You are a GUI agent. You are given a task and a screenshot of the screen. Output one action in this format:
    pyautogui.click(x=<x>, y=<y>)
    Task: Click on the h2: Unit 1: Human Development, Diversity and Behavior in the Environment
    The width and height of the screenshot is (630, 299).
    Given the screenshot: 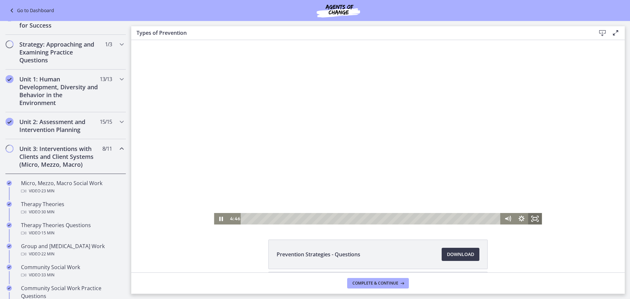 What is the action you would take?
    pyautogui.click(x=59, y=91)
    